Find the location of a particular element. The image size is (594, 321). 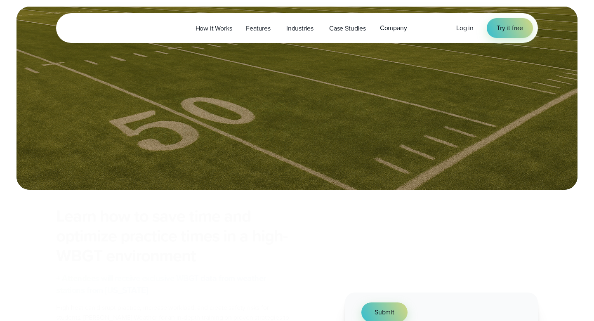

span: Company is located at coordinates (393, 28).